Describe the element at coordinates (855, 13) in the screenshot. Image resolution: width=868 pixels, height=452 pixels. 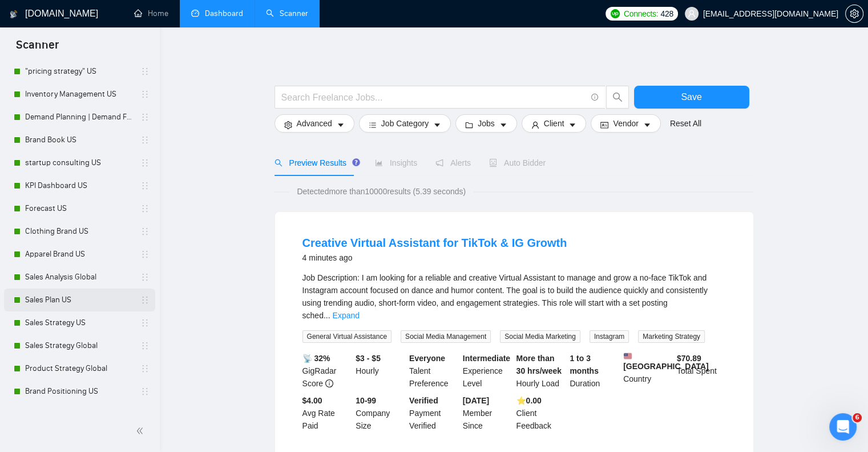
I see `button: setting` at that location.